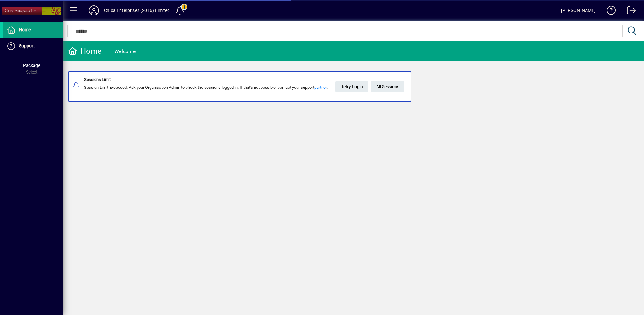 This screenshot has height=315, width=644. What do you see at coordinates (352, 87) in the screenshot?
I see `span: Retry Login` at bounding box center [352, 87].